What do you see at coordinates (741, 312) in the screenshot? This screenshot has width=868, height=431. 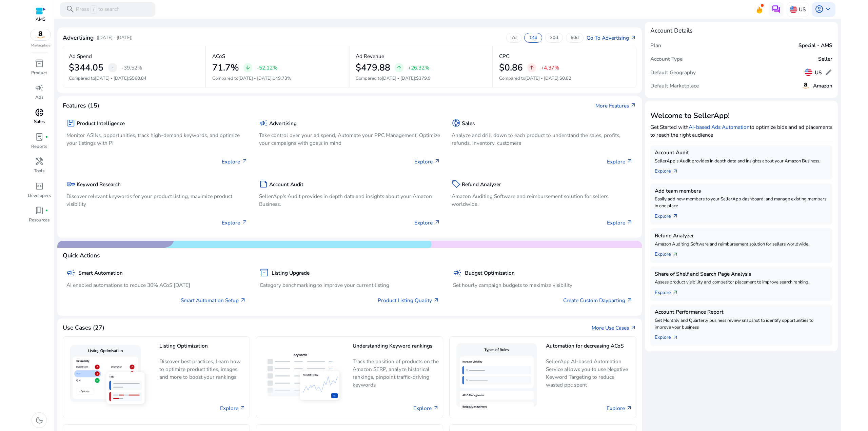 I see `h5: Account Performance Report` at bounding box center [741, 312].